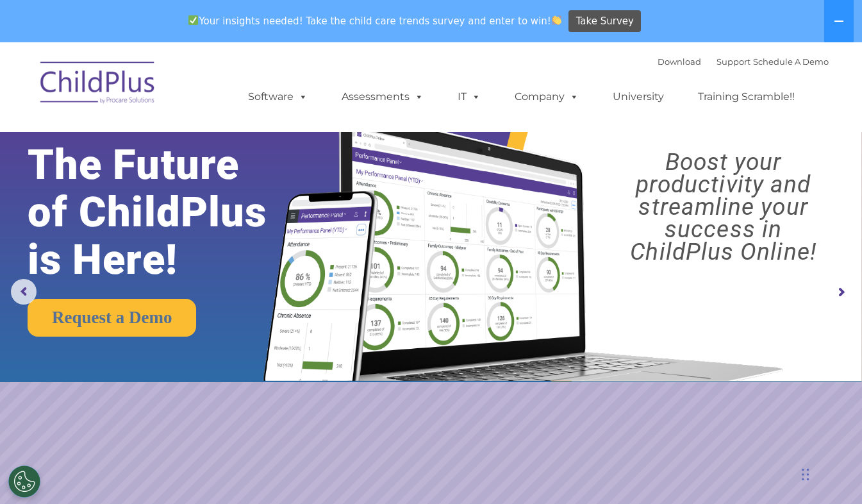  What do you see at coordinates (197, 89) in the screenshot?
I see `span: Last name` at bounding box center [197, 89].